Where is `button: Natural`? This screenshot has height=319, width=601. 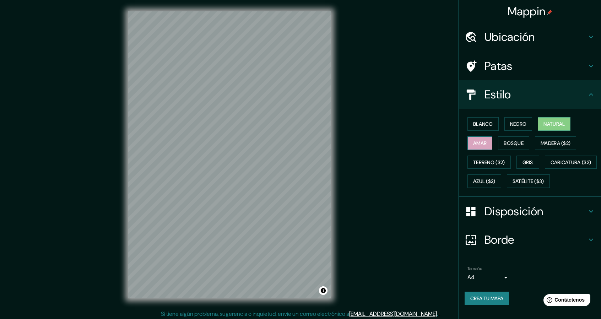 button: Natural is located at coordinates (554, 124).